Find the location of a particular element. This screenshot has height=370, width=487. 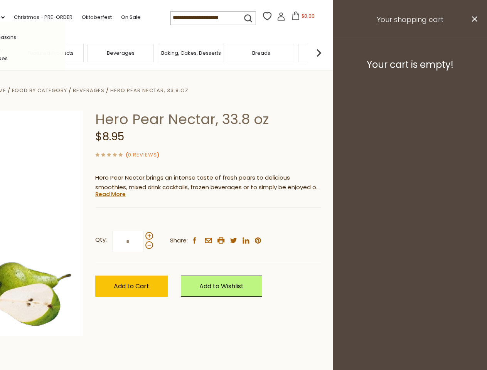

img: next arrow is located at coordinates (319, 53).